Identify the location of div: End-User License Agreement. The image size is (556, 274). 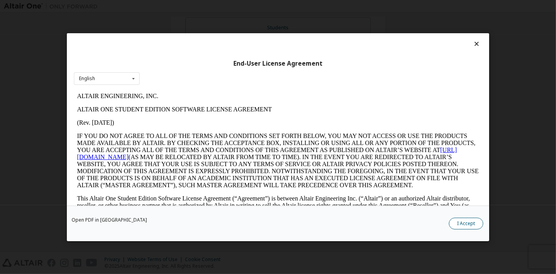
(278, 63).